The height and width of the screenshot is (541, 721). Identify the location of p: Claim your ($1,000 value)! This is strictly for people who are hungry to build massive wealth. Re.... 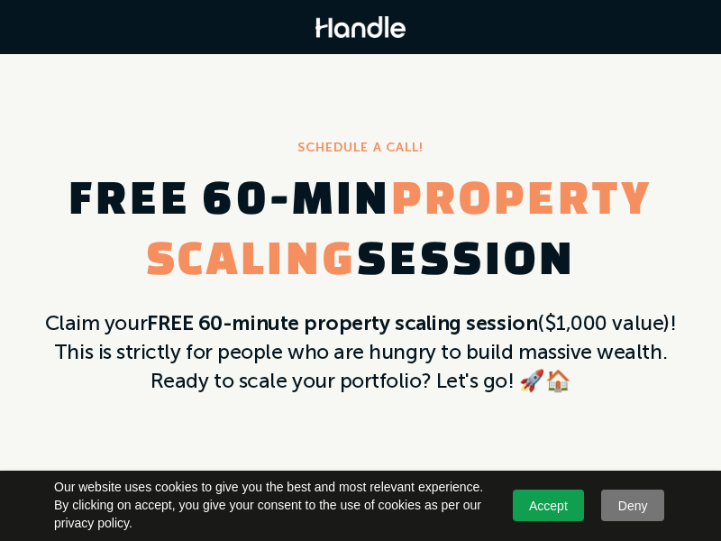
(360, 351).